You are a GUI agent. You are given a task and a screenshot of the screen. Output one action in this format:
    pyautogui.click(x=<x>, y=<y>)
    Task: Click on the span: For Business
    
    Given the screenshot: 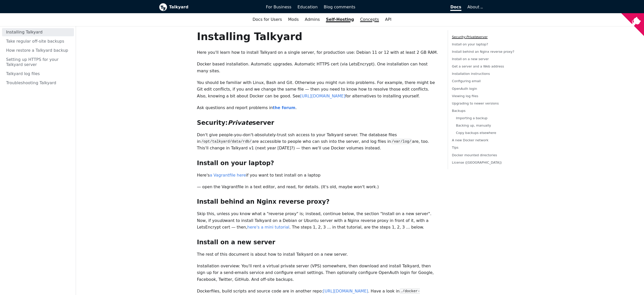 What is the action you would take?
    pyautogui.click(x=279, y=7)
    